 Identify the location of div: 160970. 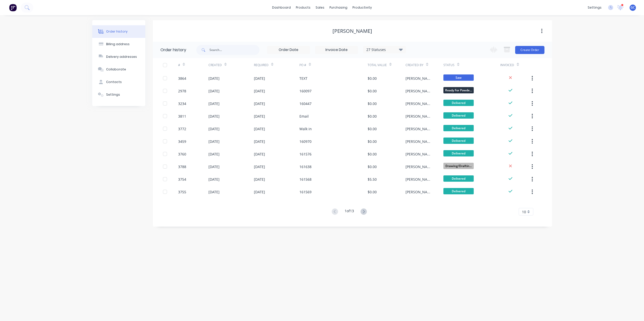
(305, 142).